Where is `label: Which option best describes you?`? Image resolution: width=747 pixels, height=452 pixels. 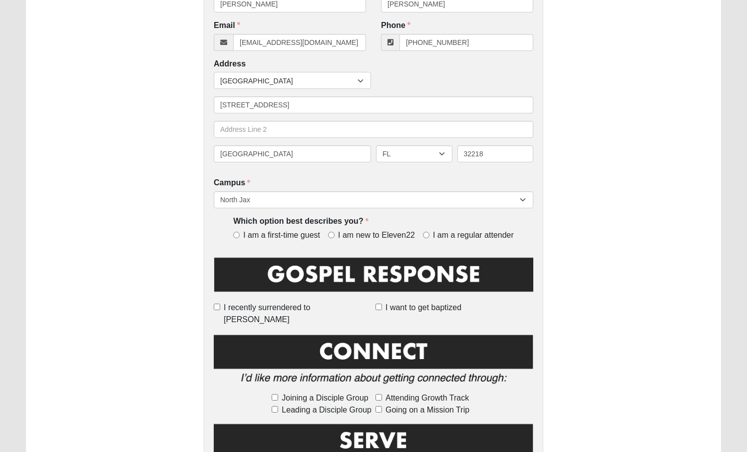 label: Which option best describes you? is located at coordinates (301, 221).